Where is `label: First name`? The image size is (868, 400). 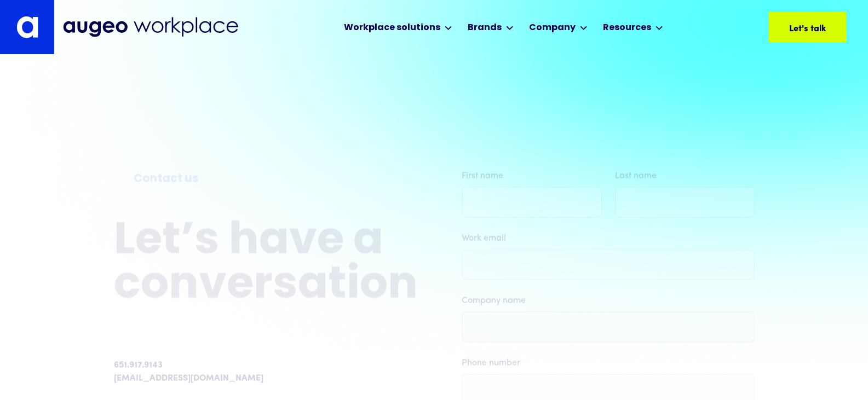
label: First name is located at coordinates (532, 176).